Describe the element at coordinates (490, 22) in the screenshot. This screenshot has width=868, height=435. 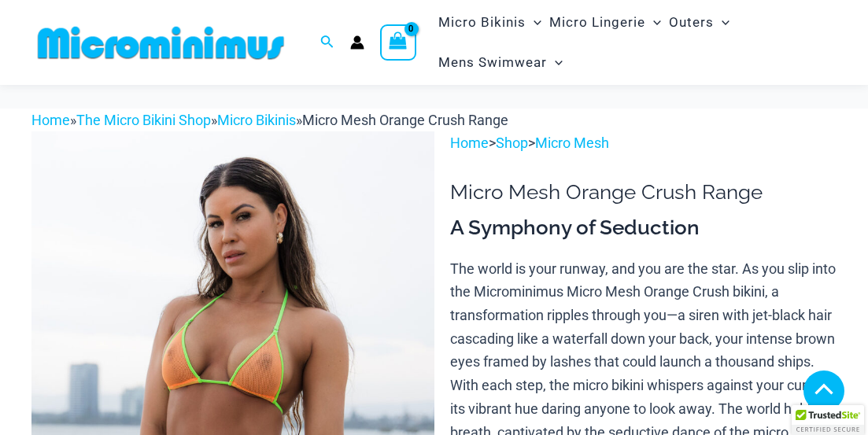
I see `a: Micro BikinisMenu ToggleMenu Toggle` at that location.